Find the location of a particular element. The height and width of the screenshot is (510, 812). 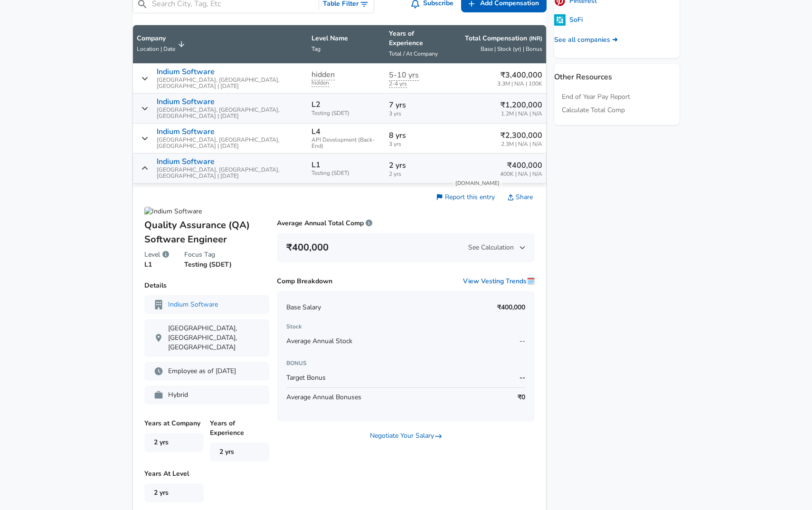

p: Average Annual Total Comp is located at coordinates (324, 223).